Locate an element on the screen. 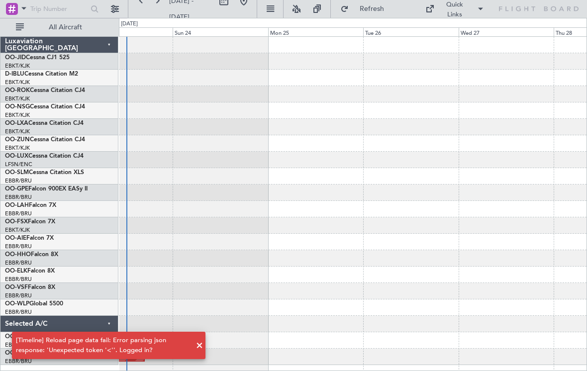 This screenshot has width=587, height=371. div: Wed 27 is located at coordinates (507, 32).